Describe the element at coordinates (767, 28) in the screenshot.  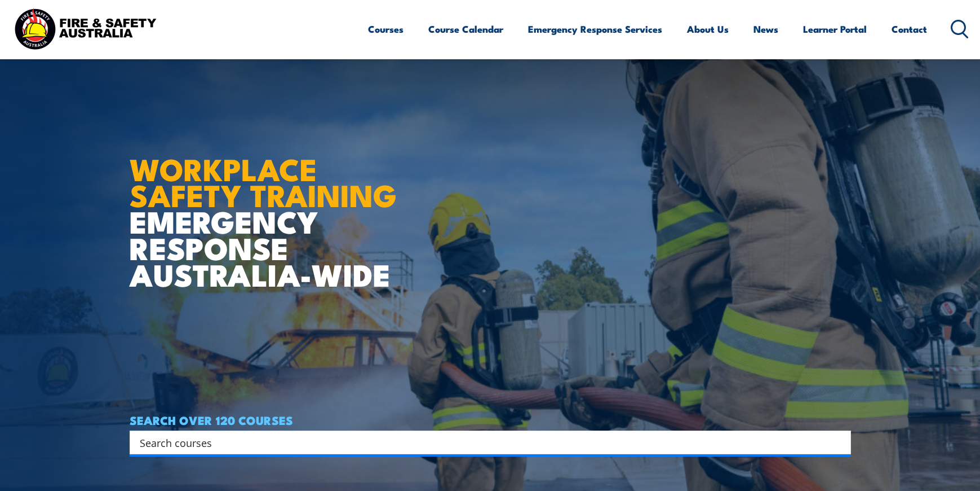
I see `a: News` at that location.